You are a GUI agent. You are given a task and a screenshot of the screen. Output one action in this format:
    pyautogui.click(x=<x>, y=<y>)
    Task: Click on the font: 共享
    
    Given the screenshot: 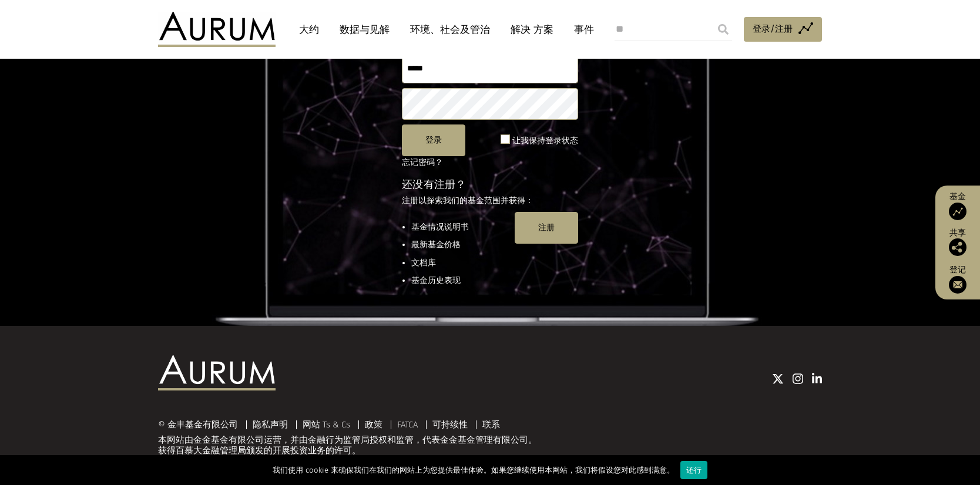 What is the action you would take?
    pyautogui.click(x=957, y=232)
    